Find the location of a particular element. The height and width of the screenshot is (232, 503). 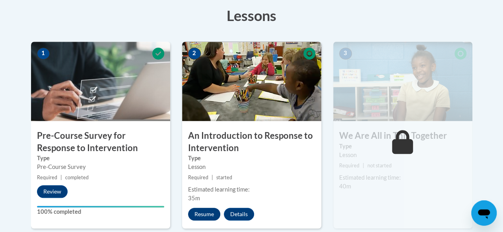

h3: An Introduction to Response to Intervention is located at coordinates (251, 142).